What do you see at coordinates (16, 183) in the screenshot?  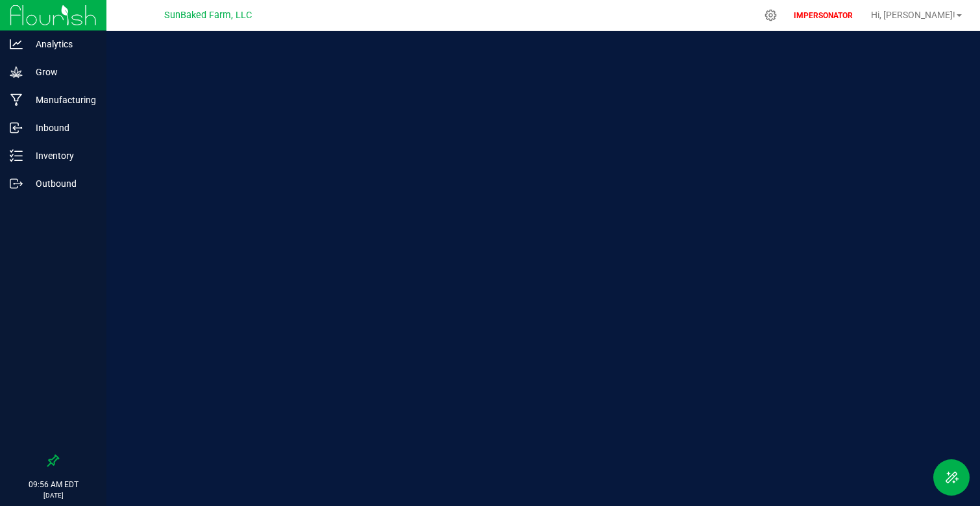 I see `inline-svg: Outbound` at bounding box center [16, 183].